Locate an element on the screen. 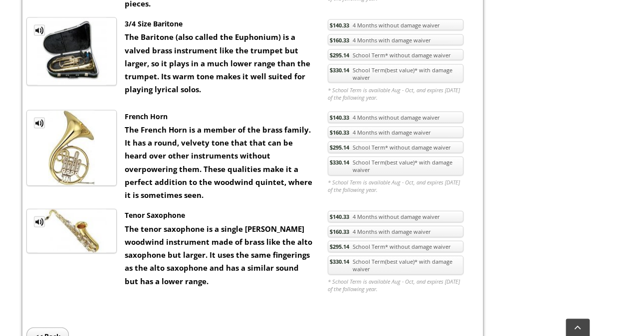 The height and width of the screenshot is (336, 627). strong: The French Horn is a member of the brass family. It has a round, velvety tone that that can be he... is located at coordinates (218, 162).